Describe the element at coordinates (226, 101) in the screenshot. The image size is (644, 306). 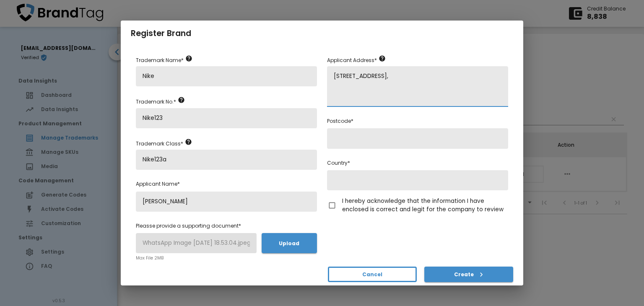
I see `h5: Trademark No. *` at that location.